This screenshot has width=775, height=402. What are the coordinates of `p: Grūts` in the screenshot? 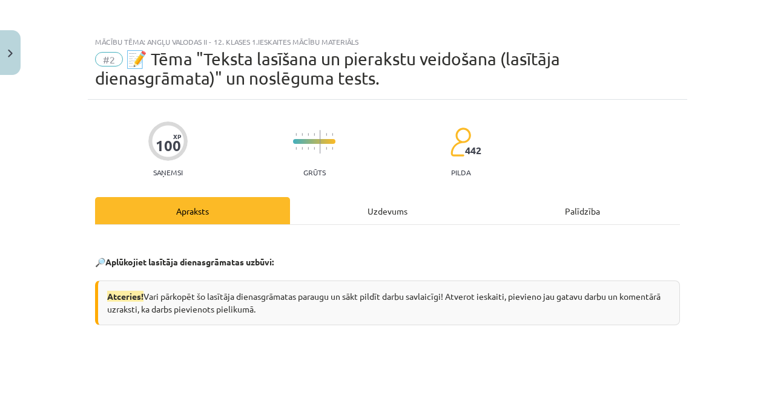 It's located at (314, 172).